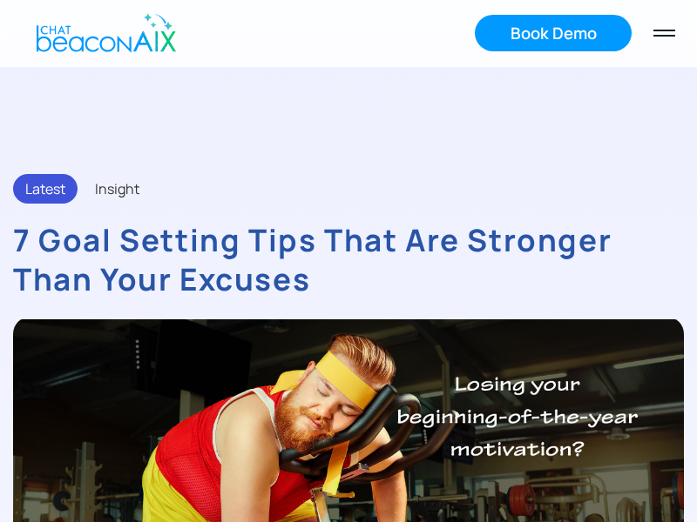 The width and height of the screenshot is (697, 522). Describe the element at coordinates (104, 33) in the screenshot. I see `a: home` at that location.